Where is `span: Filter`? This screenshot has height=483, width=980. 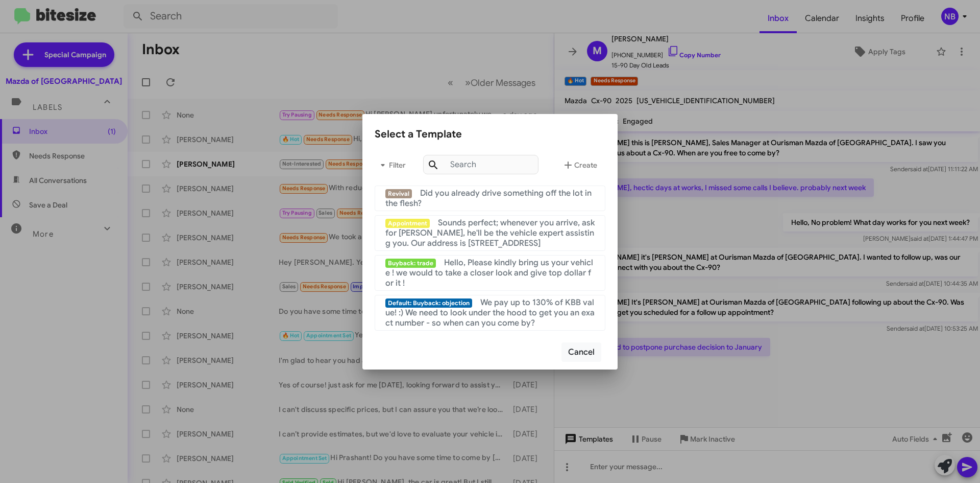
span: Filter is located at coordinates (391, 165).